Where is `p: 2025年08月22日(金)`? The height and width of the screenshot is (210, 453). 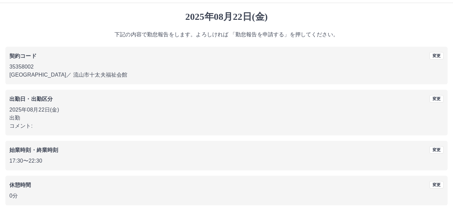 p: 2025年08月22日(金) is located at coordinates (227, 110).